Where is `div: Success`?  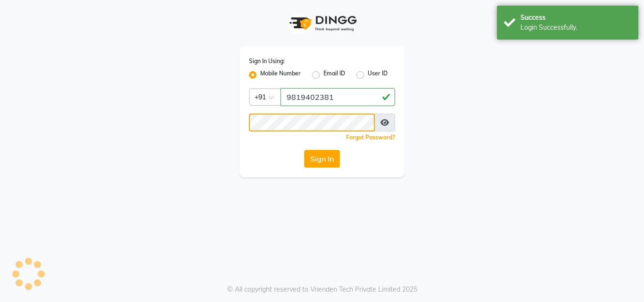
div: Success is located at coordinates (576, 18).